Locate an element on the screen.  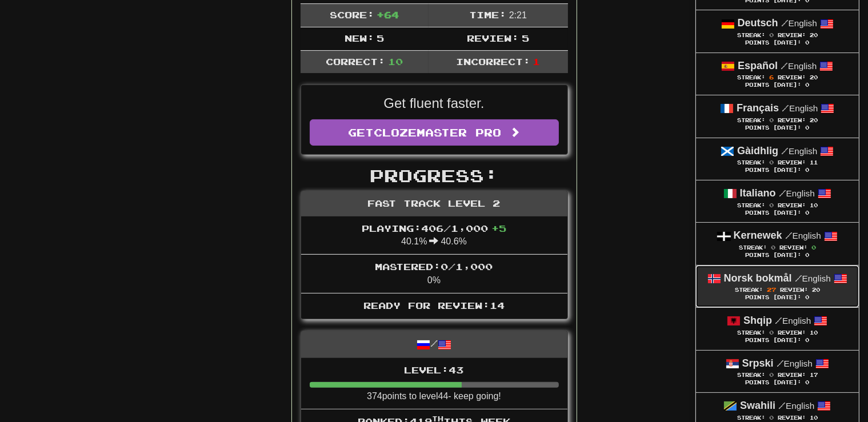
span: 6 is located at coordinates (772, 77).